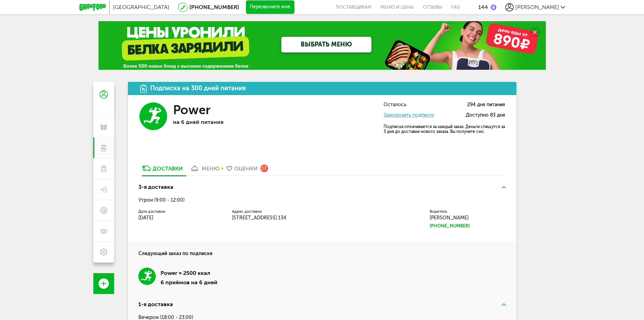 This screenshot has width=644, height=320. I want to click on div: Оценки, so click(246, 168).